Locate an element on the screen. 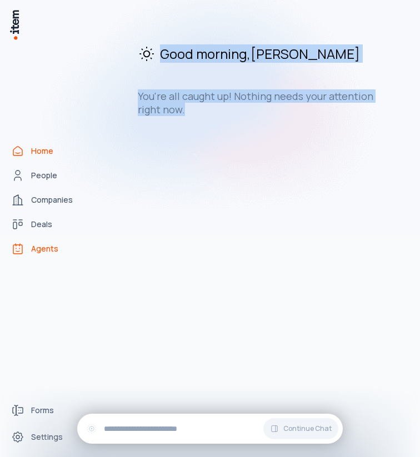 The width and height of the screenshot is (420, 457). span: Settings is located at coordinates (47, 437).